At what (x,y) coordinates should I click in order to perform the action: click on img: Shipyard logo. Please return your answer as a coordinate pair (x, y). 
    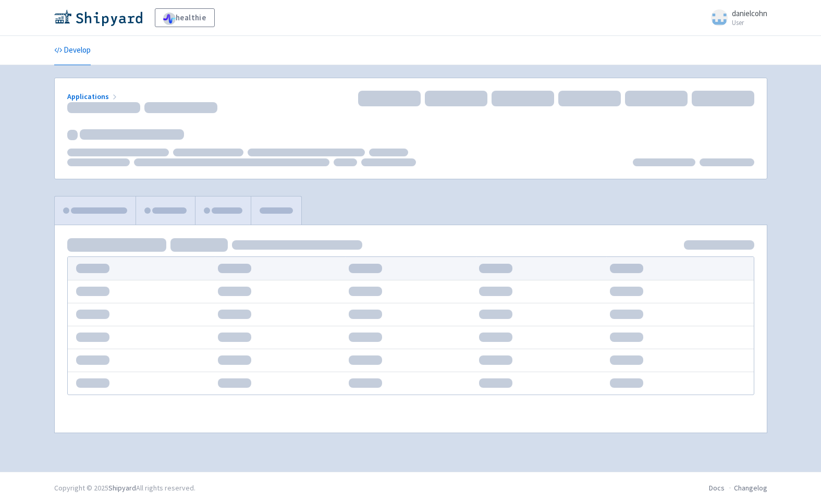
    Looking at the image, I should click on (98, 18).